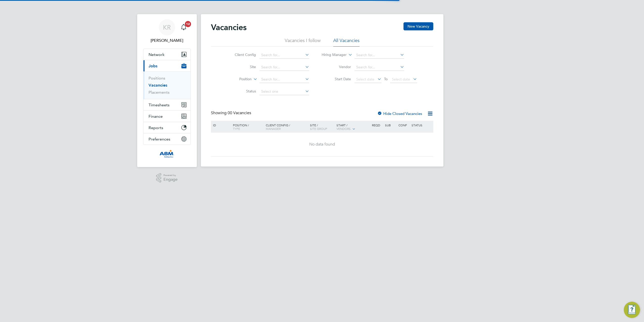 This screenshot has width=644, height=322. I want to click on button: Preferences, so click(167, 139).